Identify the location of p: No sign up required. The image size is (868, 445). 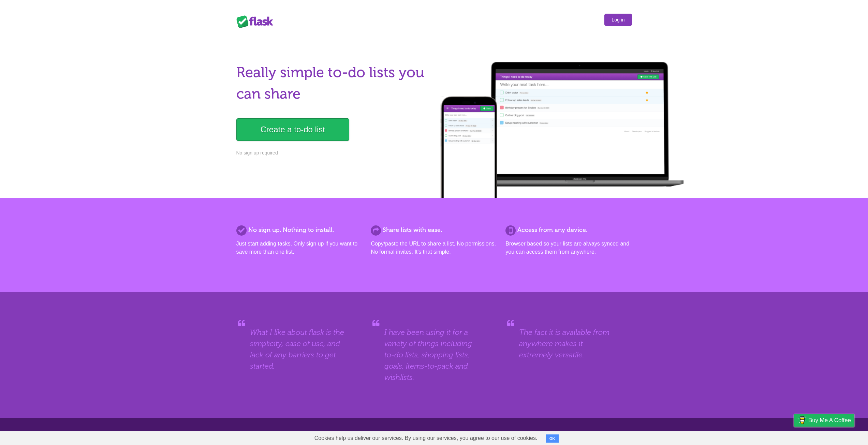
(333, 152).